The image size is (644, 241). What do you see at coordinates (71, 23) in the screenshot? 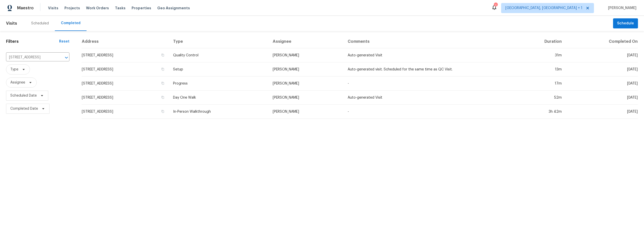
I see `div: Completed` at bounding box center [71, 23].